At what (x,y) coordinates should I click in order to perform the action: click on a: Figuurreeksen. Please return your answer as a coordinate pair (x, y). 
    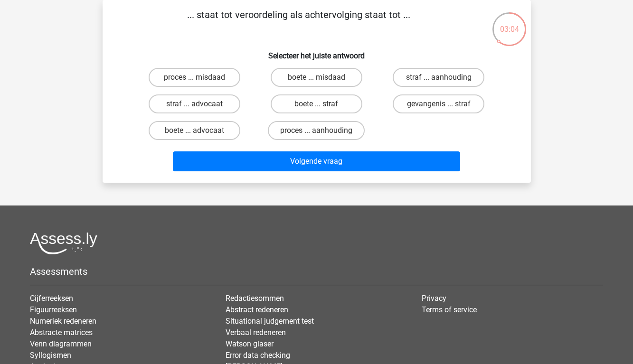
    Looking at the image, I should click on (53, 310).